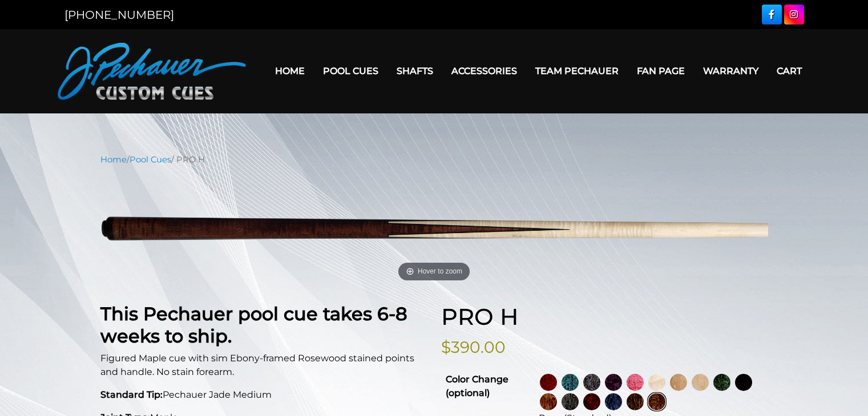 This screenshot has height=416, width=868. I want to click on a: Team Pechauer, so click(577, 71).